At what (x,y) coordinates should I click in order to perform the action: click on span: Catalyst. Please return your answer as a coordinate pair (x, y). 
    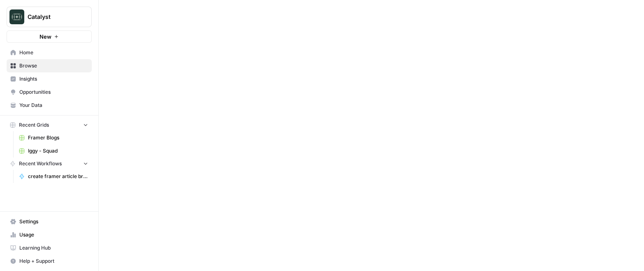
    Looking at the image, I should click on (52, 17).